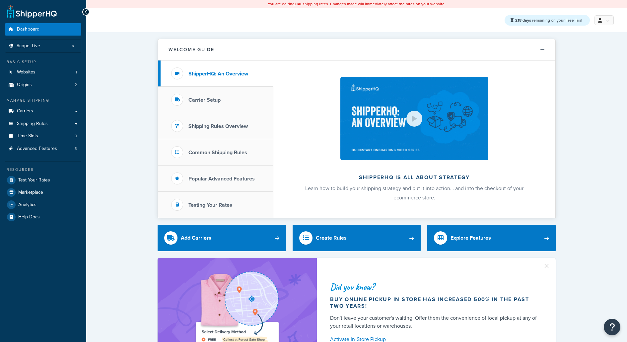 The image size is (627, 342). Describe the element at coordinates (218, 152) in the screenshot. I see `h3: Common Shipping Rules` at that location.